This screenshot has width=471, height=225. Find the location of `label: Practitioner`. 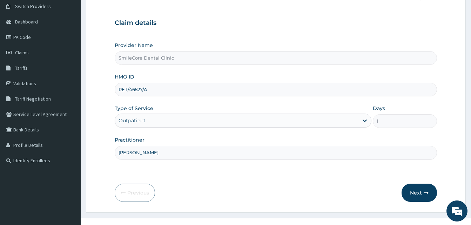

label: Practitioner is located at coordinates (129, 140).